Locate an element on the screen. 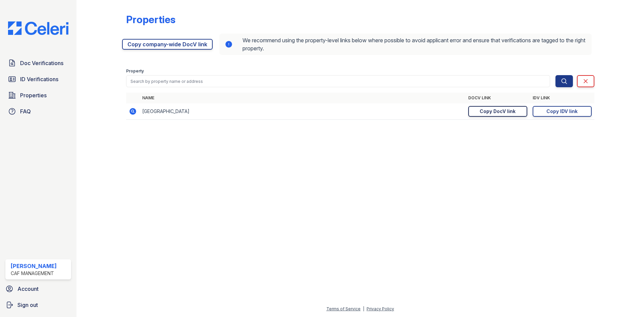 Image resolution: width=644 pixels, height=317 pixels. div: We recommend using the property-level links below where possible to avoid applicant error and ens... is located at coordinates (406, 44).